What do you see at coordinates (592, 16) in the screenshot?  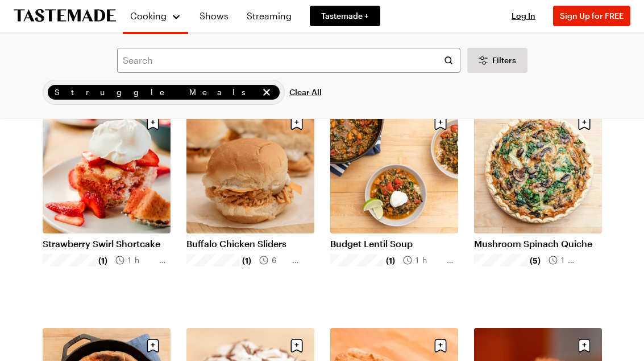 I see `span: Sign Up for FREE` at bounding box center [592, 16].